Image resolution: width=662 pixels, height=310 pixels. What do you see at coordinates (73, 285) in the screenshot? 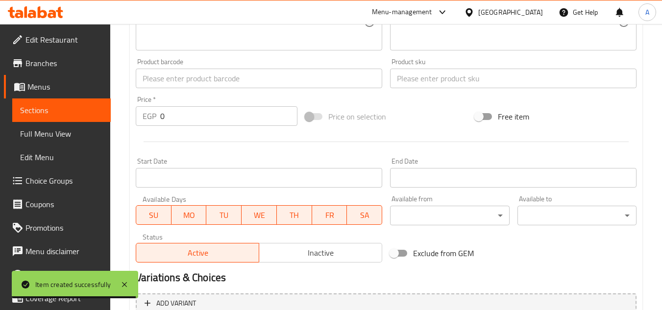
I see `div: Item created successfully` at bounding box center [73, 285].